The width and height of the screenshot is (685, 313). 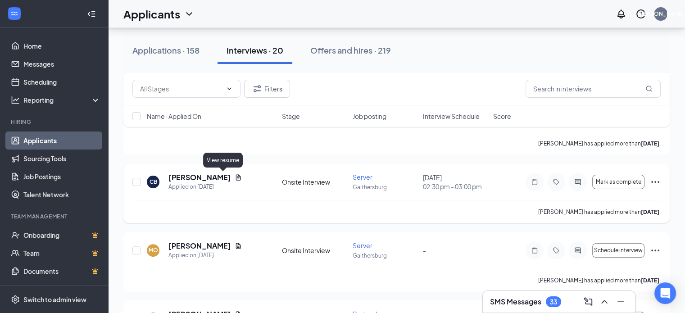 I want to click on svg: ComposeMessage, so click(x=588, y=302).